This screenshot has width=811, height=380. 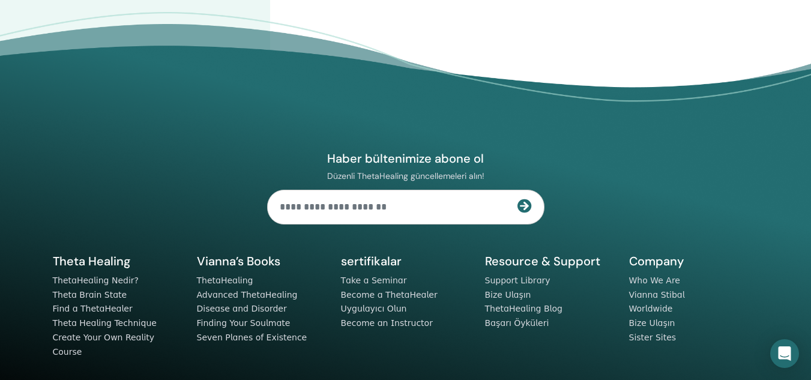 I want to click on a: ThetaHealing Nedir?, so click(x=95, y=280).